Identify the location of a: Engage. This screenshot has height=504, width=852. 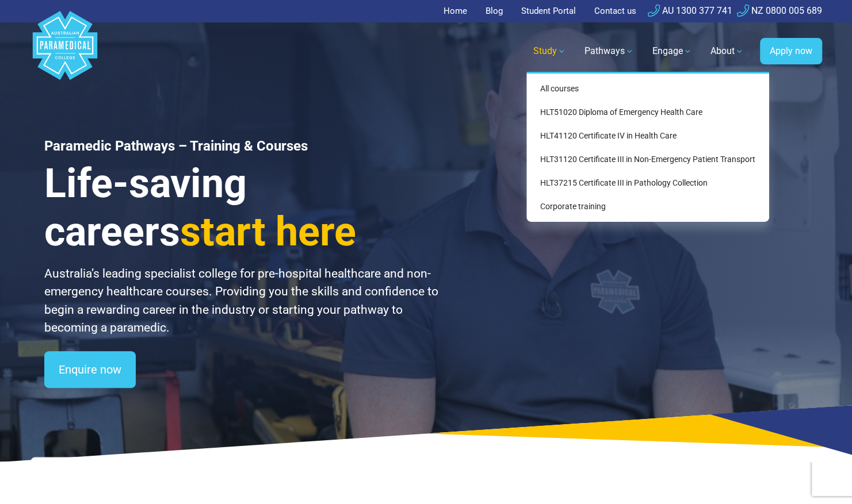
(672, 51).